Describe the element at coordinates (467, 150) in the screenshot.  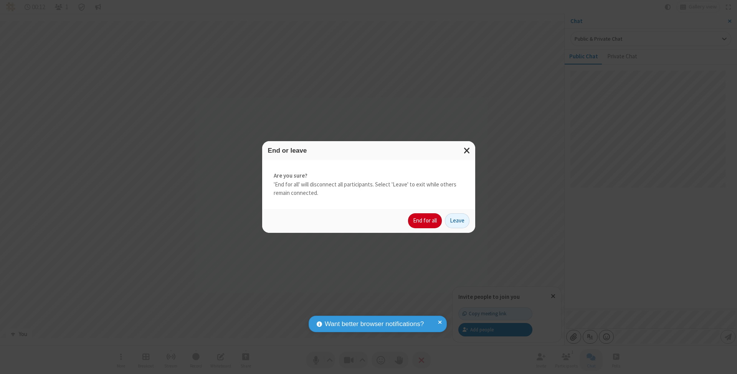
I see `button: Close modal` at that location.